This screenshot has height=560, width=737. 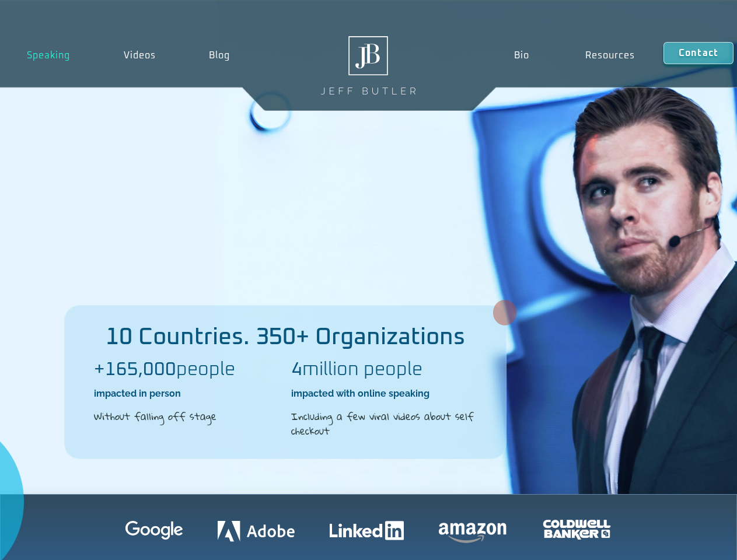 What do you see at coordinates (698, 53) in the screenshot?
I see `a: Contact` at bounding box center [698, 53].